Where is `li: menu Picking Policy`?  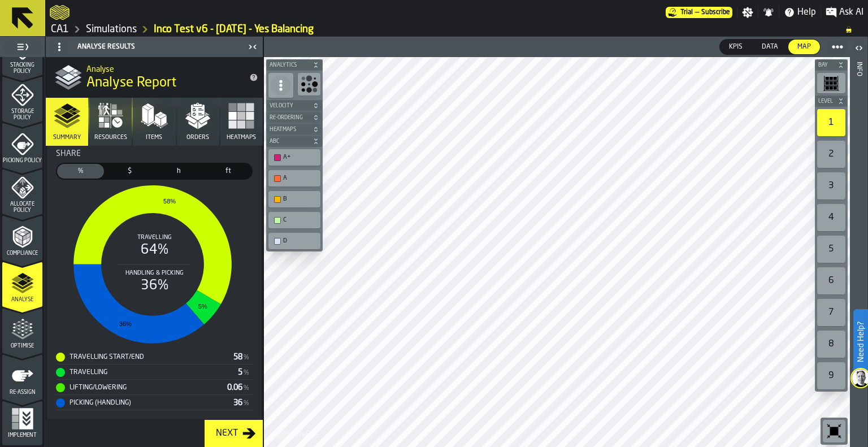 li: menu Picking Policy is located at coordinates (22, 145).